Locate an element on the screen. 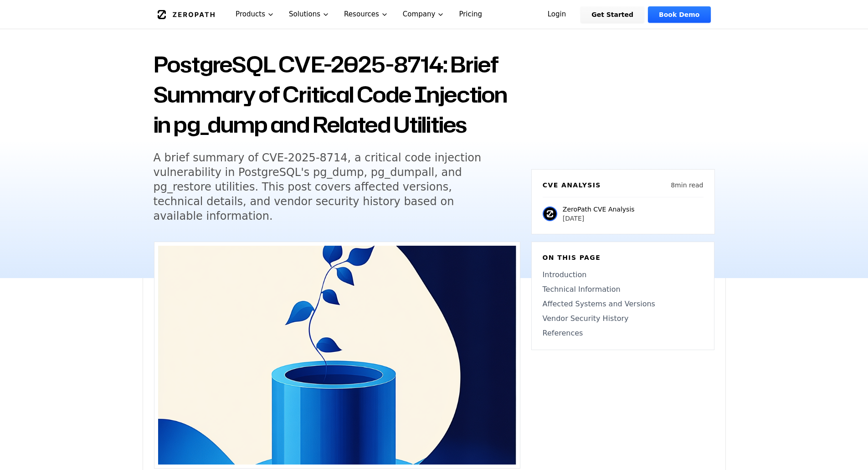  h1: PostgreSQL CVE-2025-8714: Brief Summary of Critical Code Injection in pg_dump and Related Utilities is located at coordinates (337, 94).